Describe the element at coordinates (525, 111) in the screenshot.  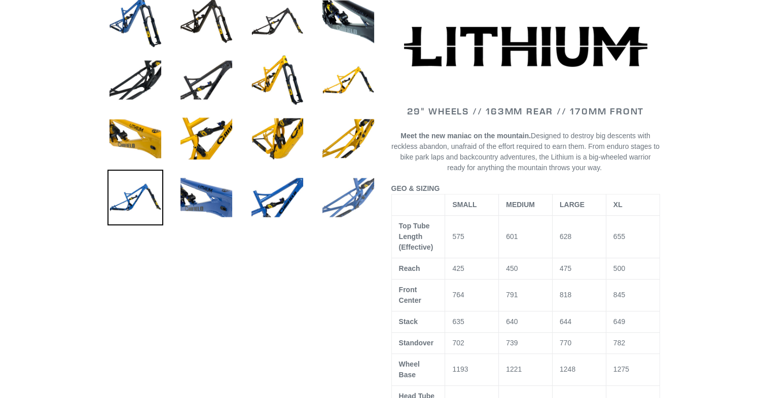
I see `span: 29" WHEELS // 163mm REAR // 170mm FRONT` at that location.